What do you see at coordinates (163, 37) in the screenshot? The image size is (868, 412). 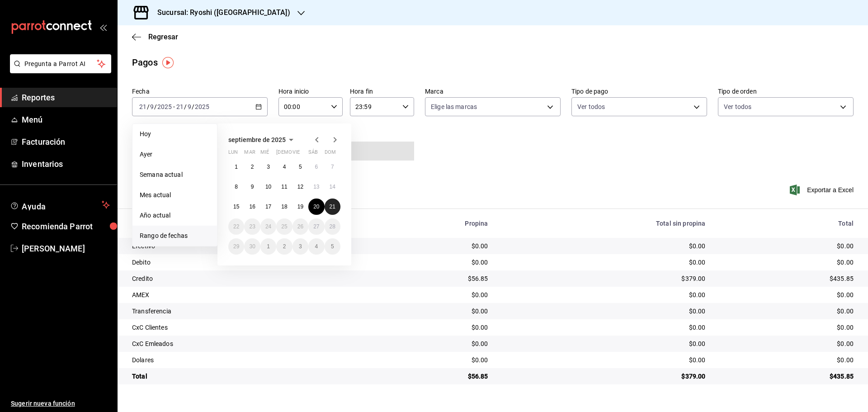 I see `span: Regresar` at bounding box center [163, 37].